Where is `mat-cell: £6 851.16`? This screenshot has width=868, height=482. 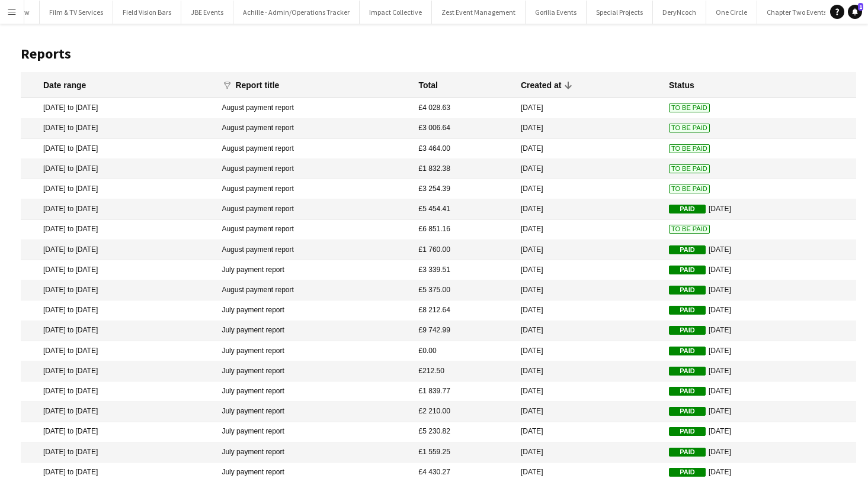 mat-cell: £6 851.16 is located at coordinates (464, 230).